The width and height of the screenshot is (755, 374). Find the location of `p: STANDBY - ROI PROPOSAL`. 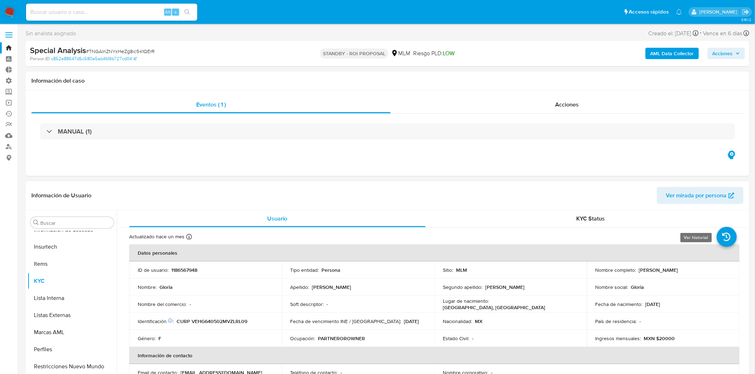

p: STANDBY - ROI PROPOSAL is located at coordinates (354, 53).